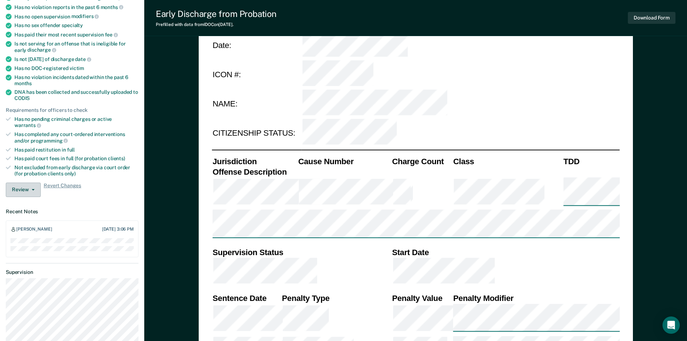 This screenshot has height=341, width=687. Describe the element at coordinates (76, 17) in the screenshot. I see `div: Has no open supervision` at that location.